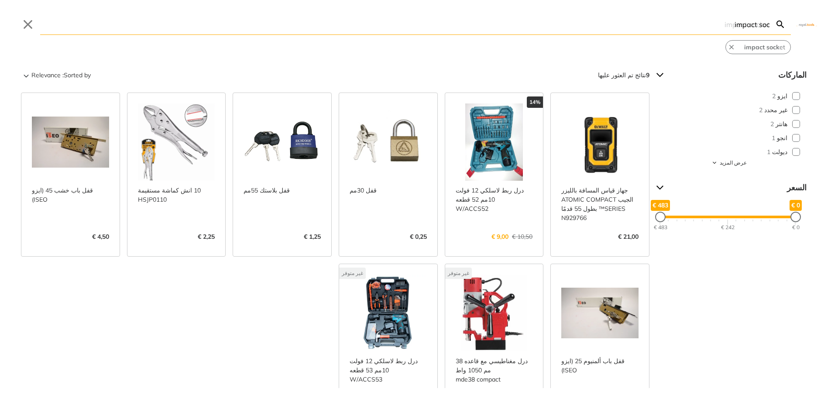  What do you see at coordinates (795, 217) in the screenshot?
I see `div: Minimum Price` at bounding box center [795, 217].